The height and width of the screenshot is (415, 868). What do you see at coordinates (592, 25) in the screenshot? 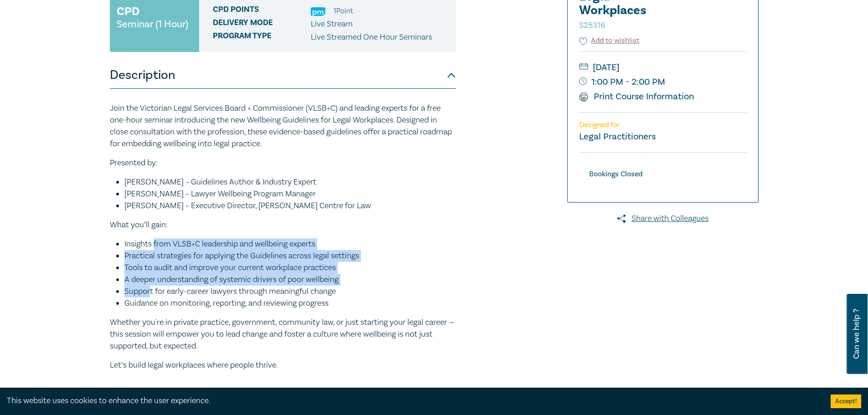
I see `small: S25316` at bounding box center [592, 25].